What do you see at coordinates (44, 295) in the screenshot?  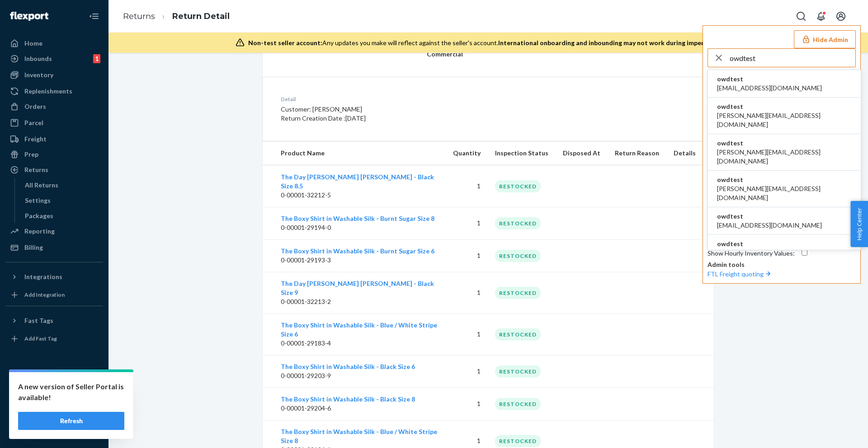 I see `div: Add Integration` at bounding box center [44, 295].